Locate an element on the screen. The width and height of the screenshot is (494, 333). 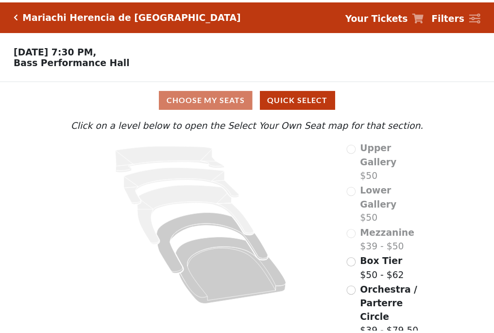
span: Box Tier is located at coordinates (387, 262).